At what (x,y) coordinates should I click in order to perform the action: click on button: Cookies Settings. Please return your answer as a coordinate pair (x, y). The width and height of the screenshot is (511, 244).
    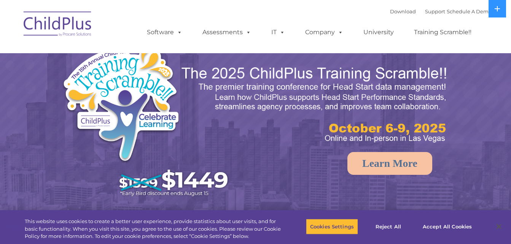
    Looking at the image, I should click on (332, 227).